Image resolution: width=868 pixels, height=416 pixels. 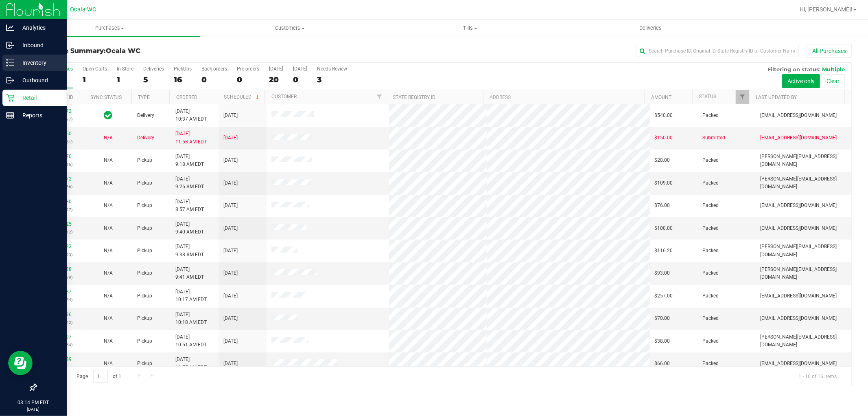 I want to click on a: Filter, so click(x=379, y=97).